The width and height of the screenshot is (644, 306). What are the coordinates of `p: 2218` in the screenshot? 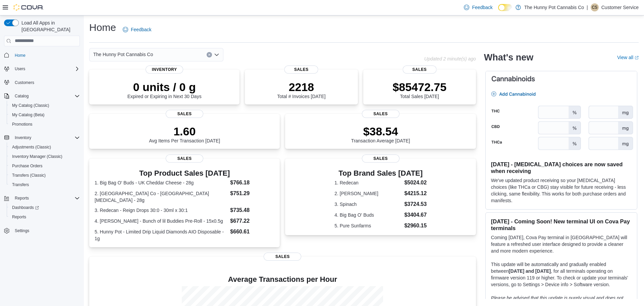 It's located at (302, 87).